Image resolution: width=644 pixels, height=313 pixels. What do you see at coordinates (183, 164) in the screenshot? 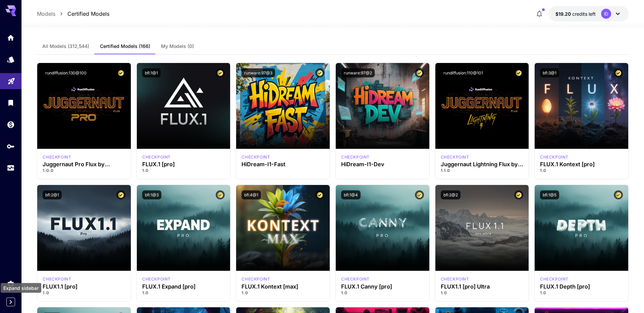
I see `h3: FLUX.1 [pro]` at bounding box center [183, 164].